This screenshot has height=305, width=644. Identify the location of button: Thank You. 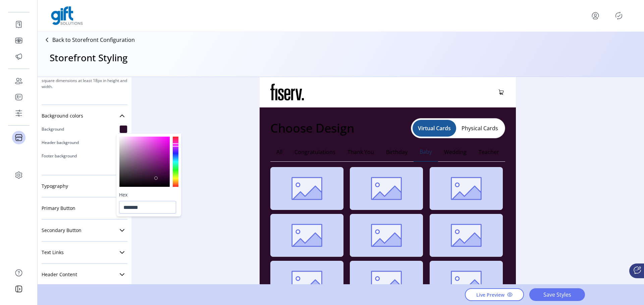
(360, 152).